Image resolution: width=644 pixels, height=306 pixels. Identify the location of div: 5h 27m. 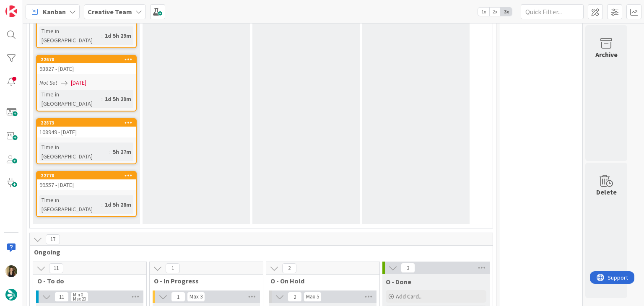
(122, 151).